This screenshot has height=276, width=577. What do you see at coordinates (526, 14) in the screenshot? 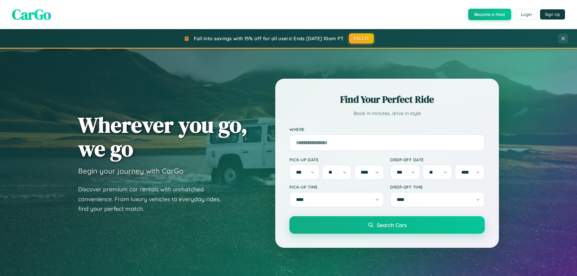
I see `button: Login` at bounding box center [526, 14].